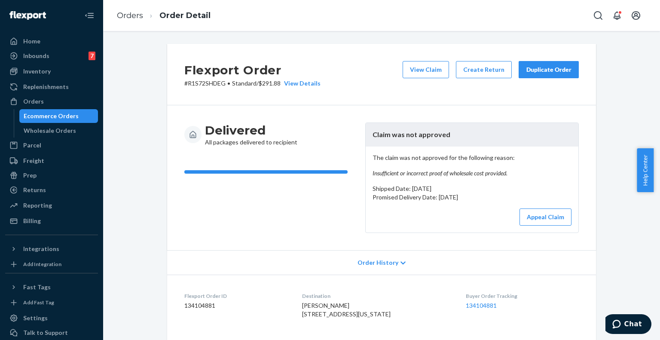 The width and height of the screenshot is (660, 340). I want to click on div: Add Fast Tag, so click(39, 302).